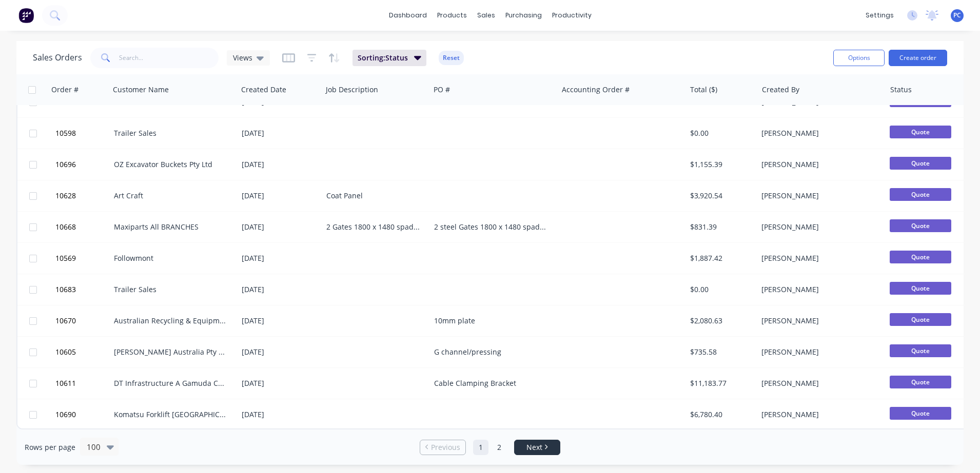  What do you see at coordinates (480, 448) in the screenshot?
I see `a: Page 1 is your current page` at bounding box center [480, 448].